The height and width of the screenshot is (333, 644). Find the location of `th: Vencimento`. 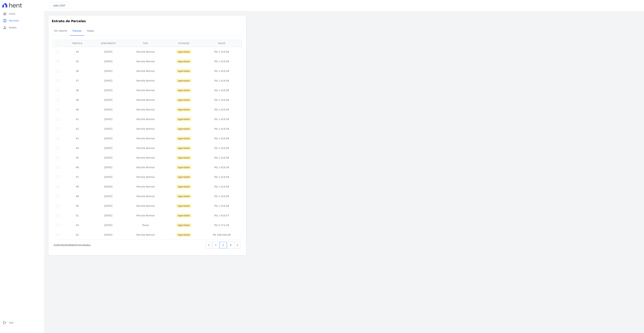

th: Vencimento is located at coordinates (108, 43).